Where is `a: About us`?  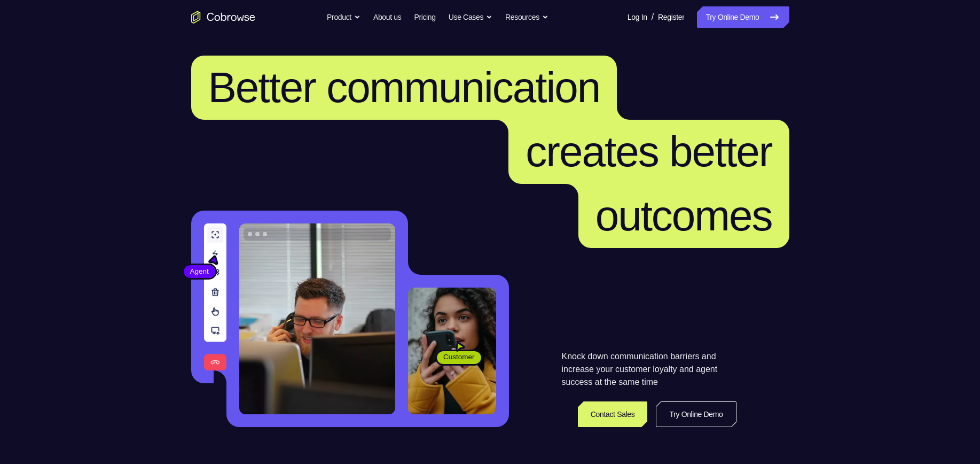
a: About us is located at coordinates (387, 17).